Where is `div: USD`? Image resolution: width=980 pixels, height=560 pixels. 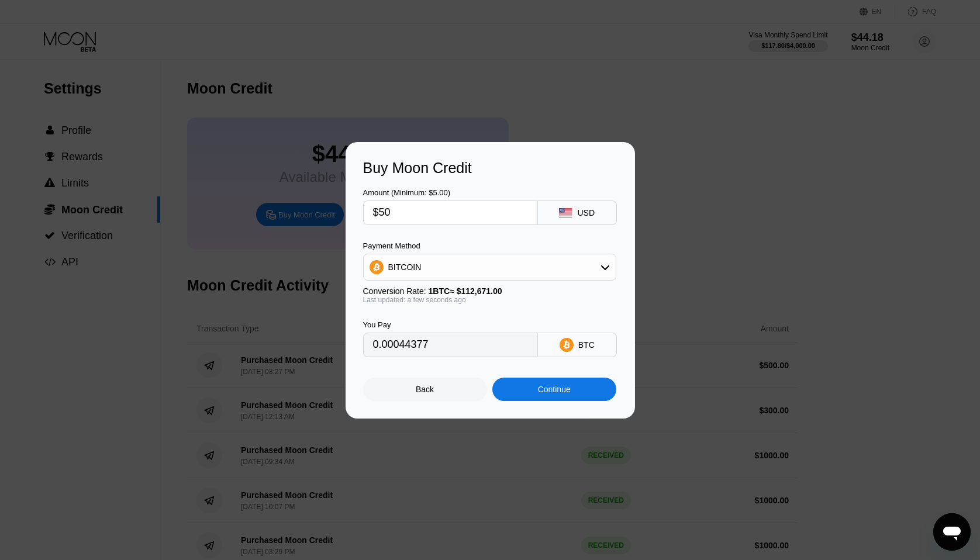
div: USD is located at coordinates (586, 213).